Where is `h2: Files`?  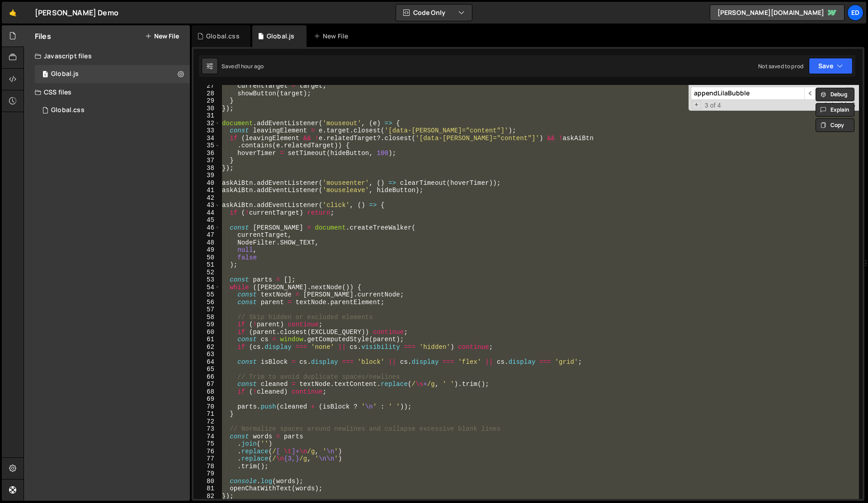
h2: Files is located at coordinates (43, 36).